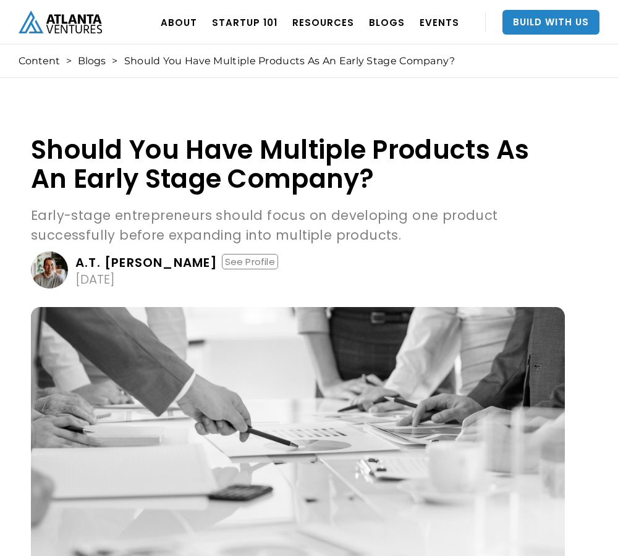 The image size is (618, 556). Describe the element at coordinates (550, 22) in the screenshot. I see `a: Build With Us` at that location.